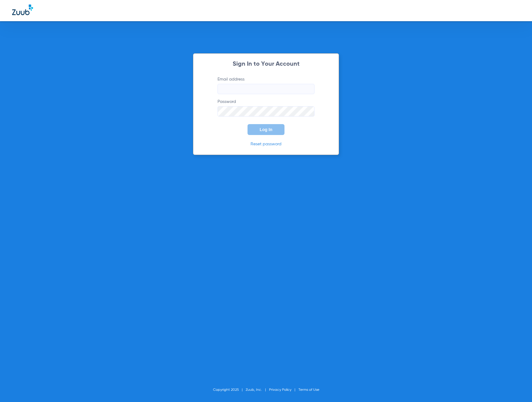 This screenshot has width=532, height=402. I want to click on a: Terms of Use, so click(309, 390).